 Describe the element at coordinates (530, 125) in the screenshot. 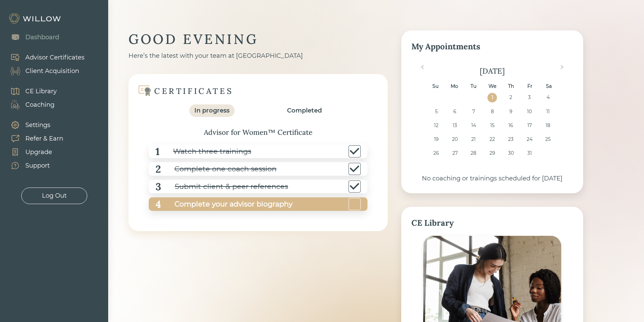

I see `div: Choose Friday, October 17th, 2025` at that location.